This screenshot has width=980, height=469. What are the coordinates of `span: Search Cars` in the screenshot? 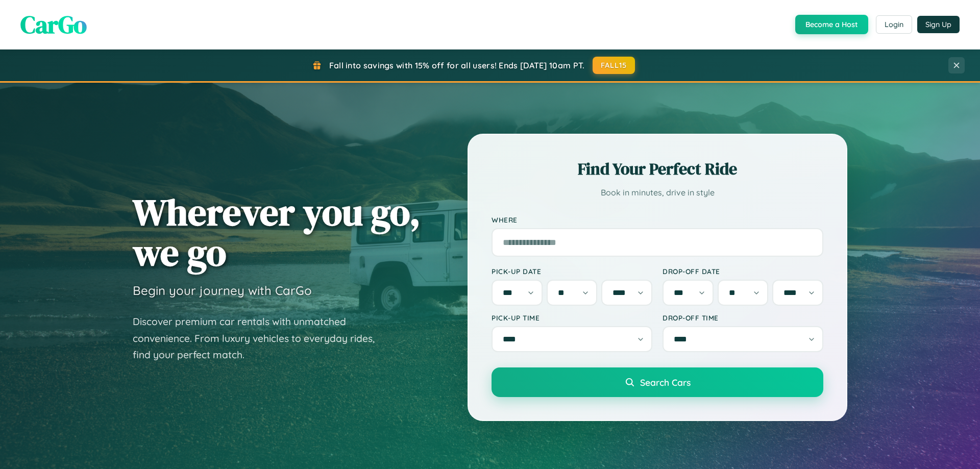 It's located at (665, 383).